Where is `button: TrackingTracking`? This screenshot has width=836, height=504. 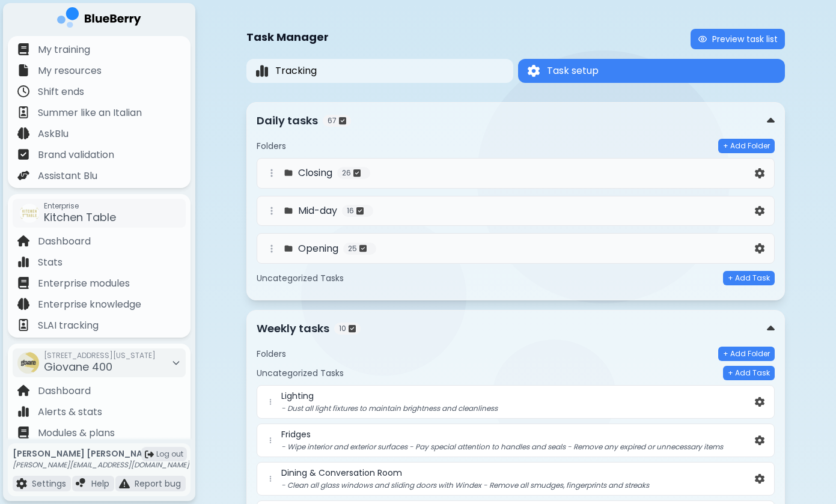
button: TrackingTracking is located at coordinates (380, 71).